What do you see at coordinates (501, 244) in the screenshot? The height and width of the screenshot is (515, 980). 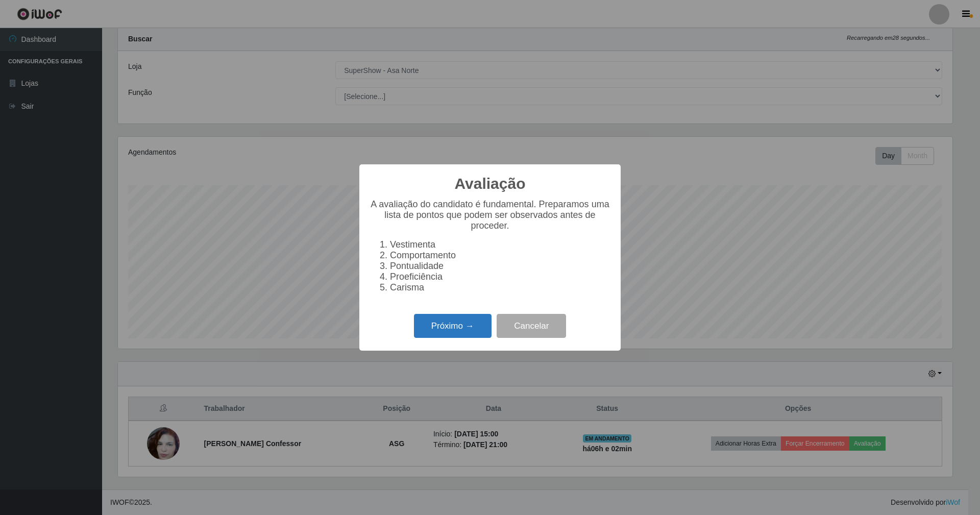 I see `li: Vestimenta` at bounding box center [501, 244].